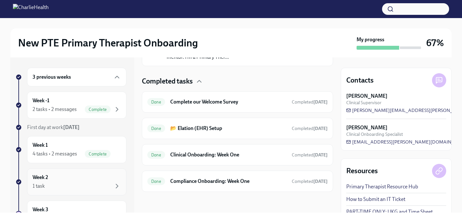  Describe the element at coordinates (40, 177) in the screenshot. I see `h6: Week 2` at that location.